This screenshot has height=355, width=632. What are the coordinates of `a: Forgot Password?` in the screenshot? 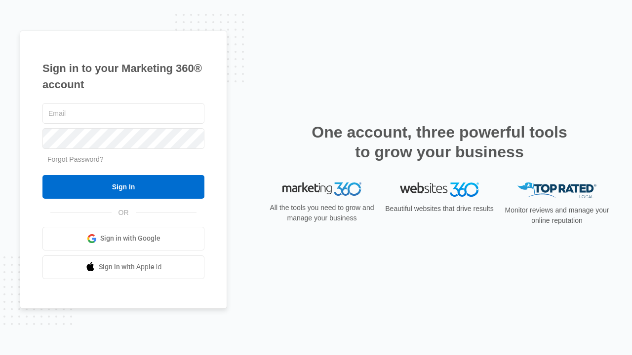 It's located at (76, 159).